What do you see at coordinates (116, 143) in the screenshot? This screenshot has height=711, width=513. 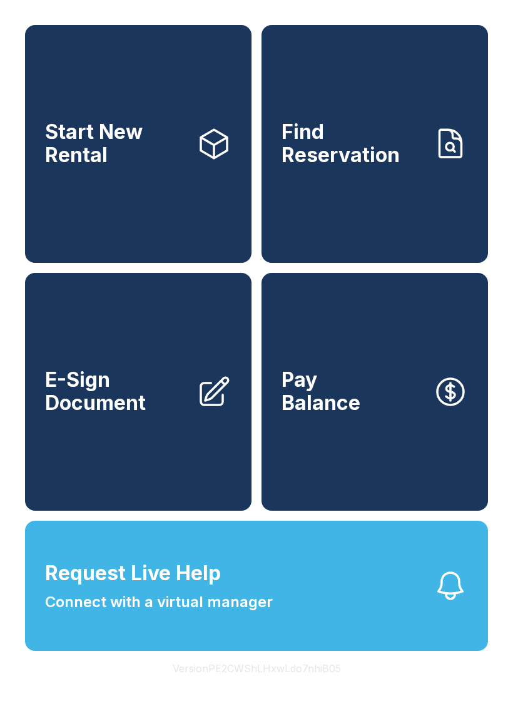 I see `span: Start New Rental` at bounding box center [116, 143].